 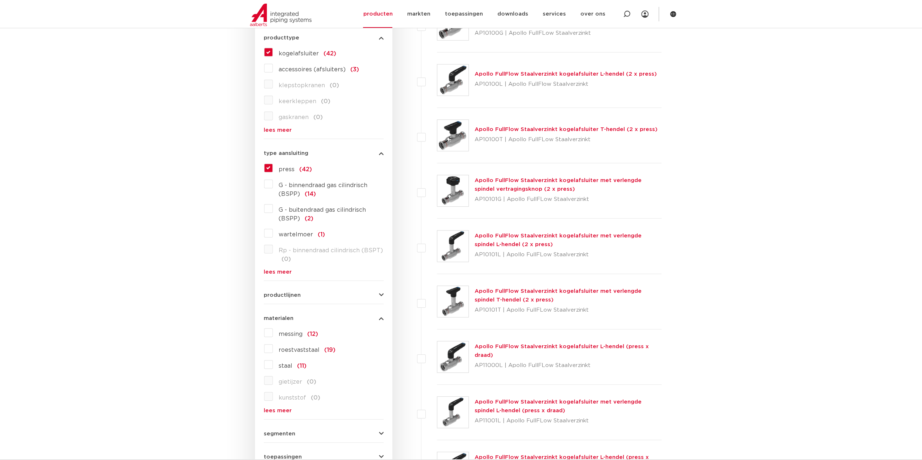 I want to click on button: materialen, so click(x=323, y=318).